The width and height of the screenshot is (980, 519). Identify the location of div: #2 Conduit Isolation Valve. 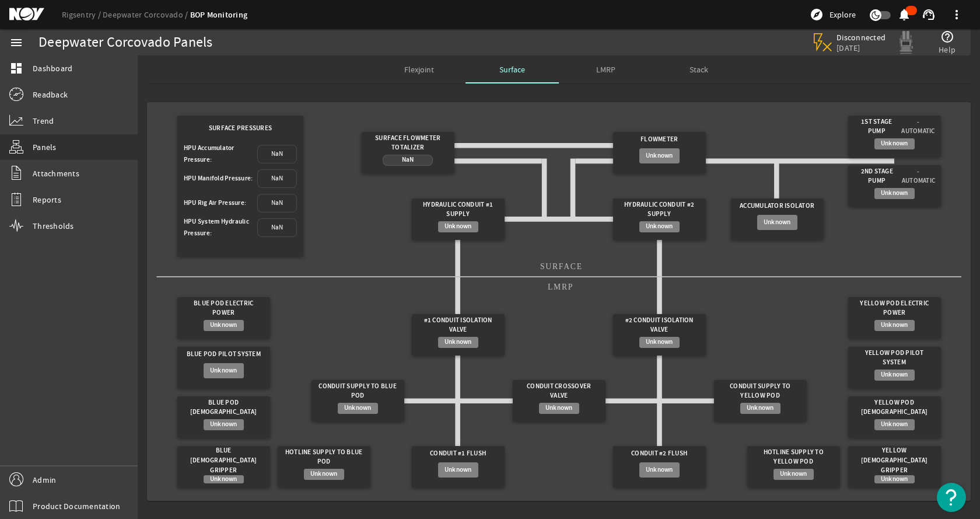
(659, 325).